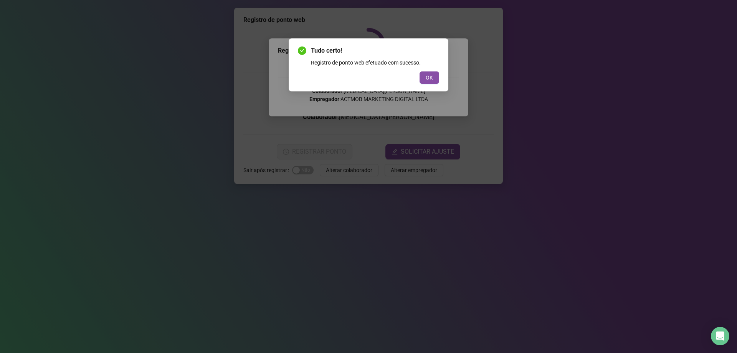  I want to click on div: Registro de ponto web efetuado com sucesso., so click(375, 63).